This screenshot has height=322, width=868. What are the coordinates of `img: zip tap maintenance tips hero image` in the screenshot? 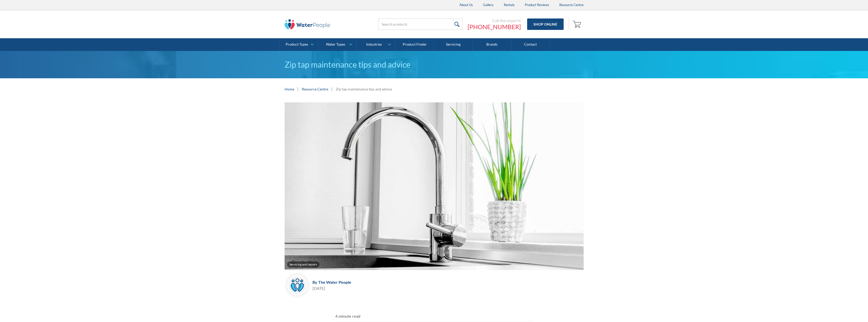 It's located at (434, 186).